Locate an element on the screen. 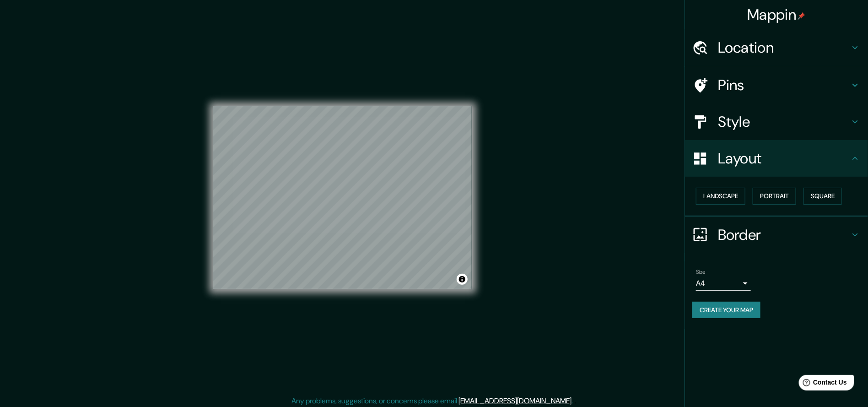  h4: Border is located at coordinates (784, 234).